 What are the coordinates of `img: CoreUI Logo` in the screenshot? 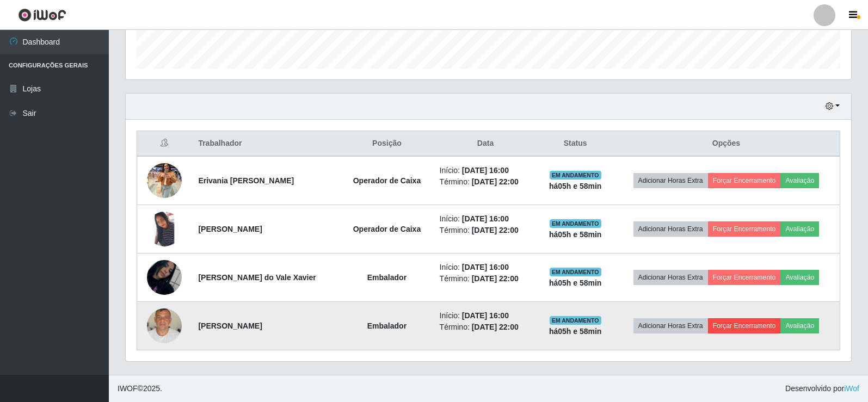 It's located at (42, 15).